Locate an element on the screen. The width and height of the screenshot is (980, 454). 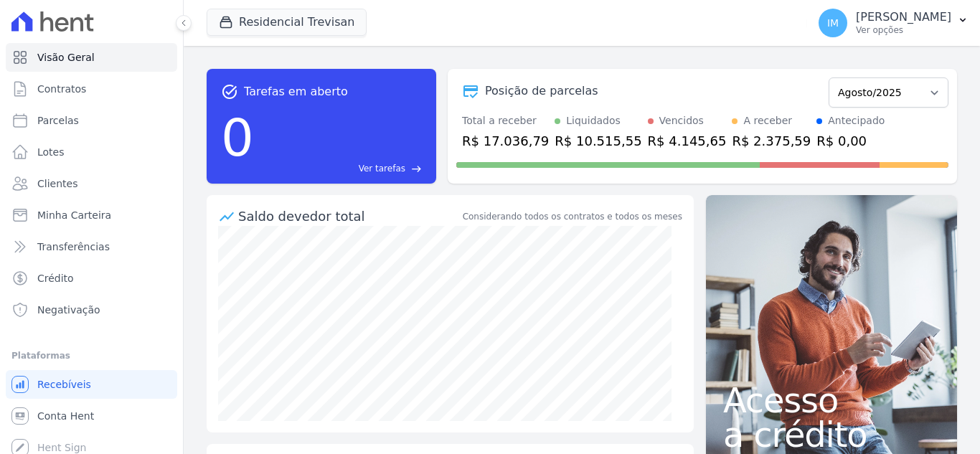
a: Lotes is located at coordinates (91, 152).